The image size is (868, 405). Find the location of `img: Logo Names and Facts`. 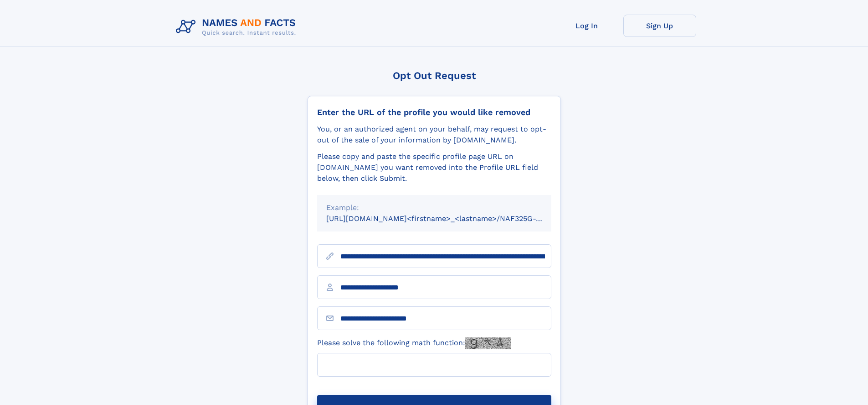

img: Logo Names and Facts is located at coordinates (238, 27).